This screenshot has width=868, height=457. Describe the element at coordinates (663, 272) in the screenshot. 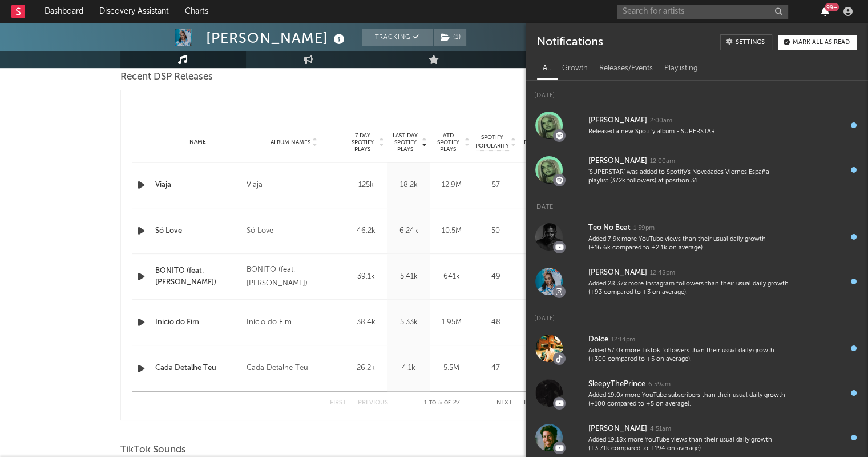

I see `div: 12:48pm` at that location.